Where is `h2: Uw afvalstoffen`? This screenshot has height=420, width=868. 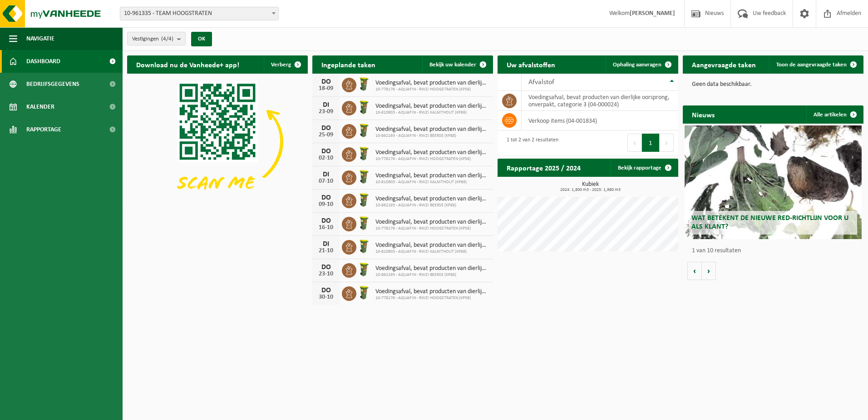 h2: Uw afvalstoffen is located at coordinates (531, 64).